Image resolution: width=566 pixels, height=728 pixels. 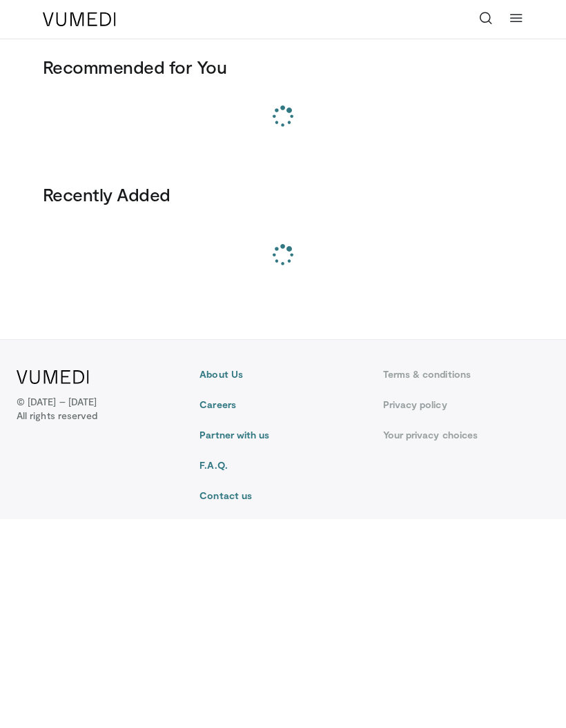 I want to click on a: Contact us, so click(x=282, y=496).